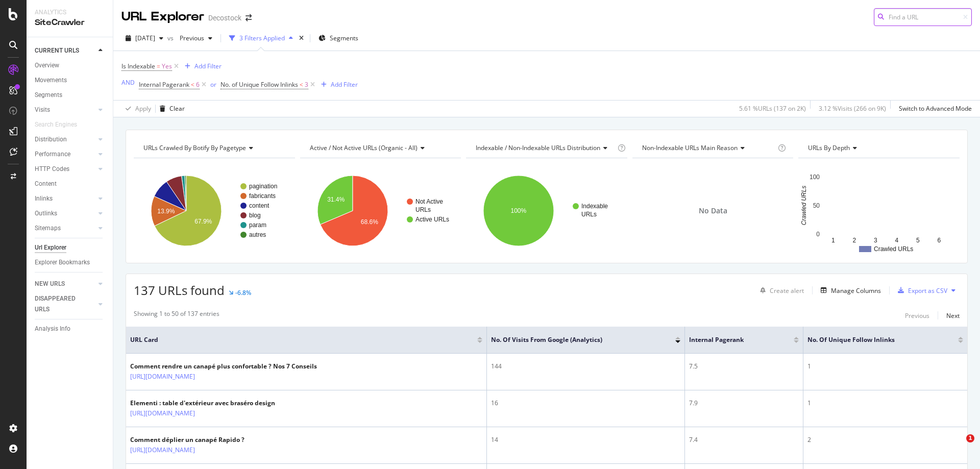 The width and height of the screenshot is (980, 469). I want to click on div: URL Explorer, so click(163, 17).